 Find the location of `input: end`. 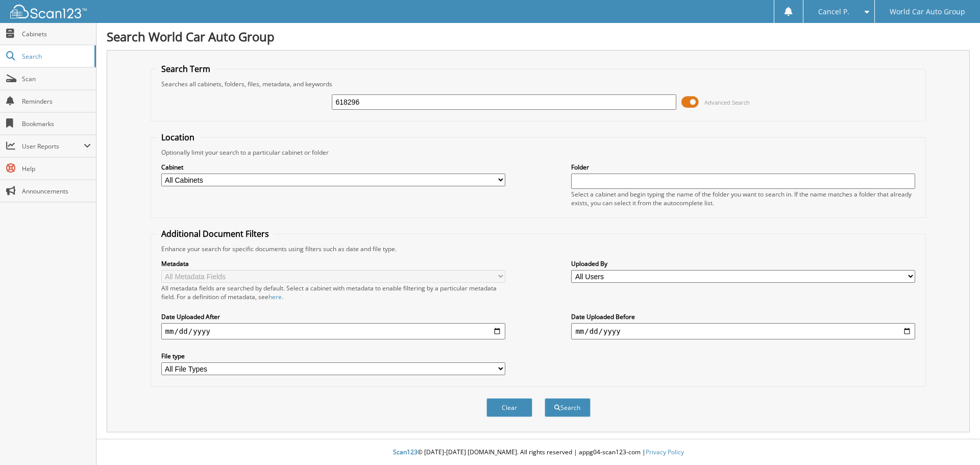

input: end is located at coordinates (744, 331).